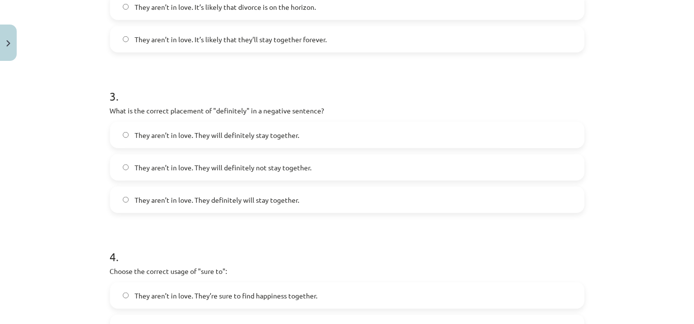 The height and width of the screenshot is (324, 694). Describe the element at coordinates (216, 200) in the screenshot. I see `span: They aren’t in love. They definitely will stay together.` at that location.